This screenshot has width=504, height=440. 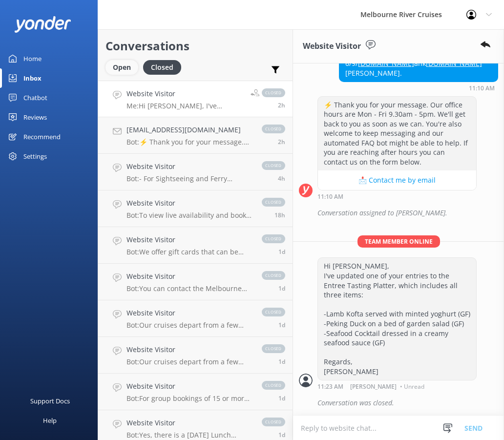 What do you see at coordinates (398, 213) in the screenshot?
I see `div: 2025-08-18T01:16:00.531` at bounding box center [398, 213].